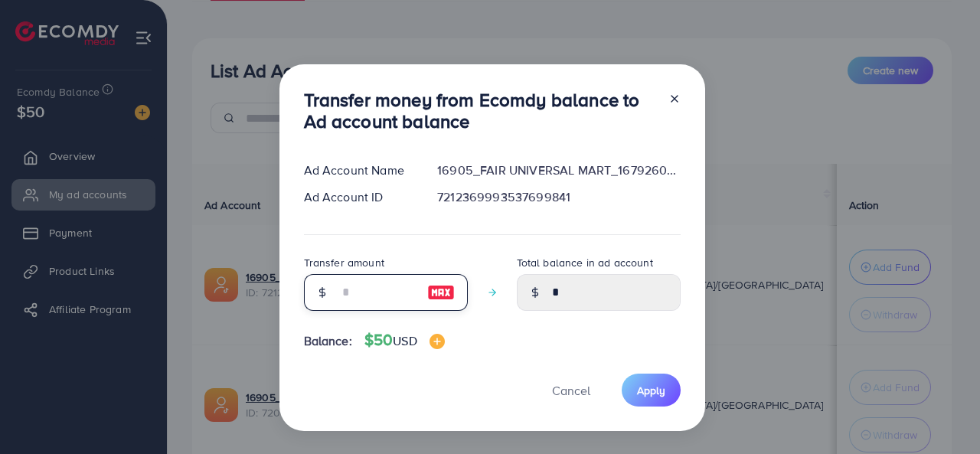 The width and height of the screenshot is (980, 454). Describe the element at coordinates (650, 390) in the screenshot. I see `span: Apply` at that location.